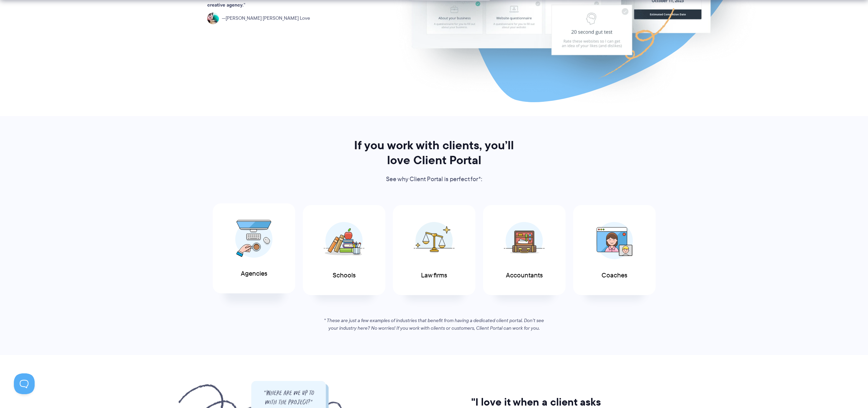 The height and width of the screenshot is (408, 868). Describe the element at coordinates (434, 152) in the screenshot. I see `h2: If you work with clients, you’ll love Client Portal` at that location.